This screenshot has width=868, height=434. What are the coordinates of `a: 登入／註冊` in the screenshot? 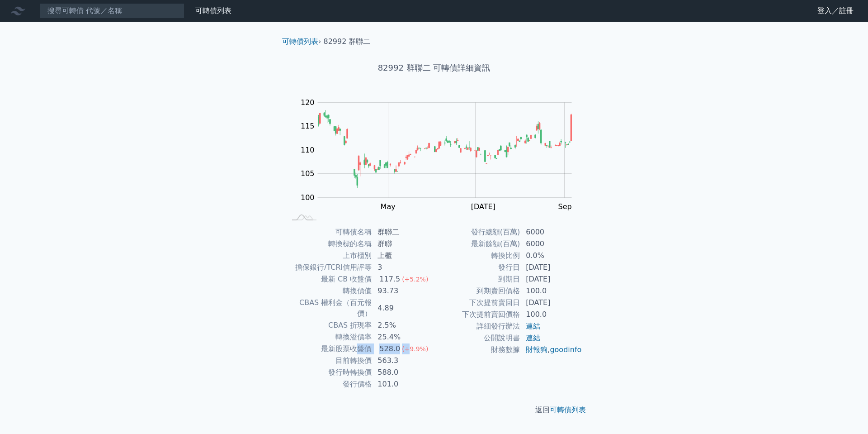 It's located at (835, 11).